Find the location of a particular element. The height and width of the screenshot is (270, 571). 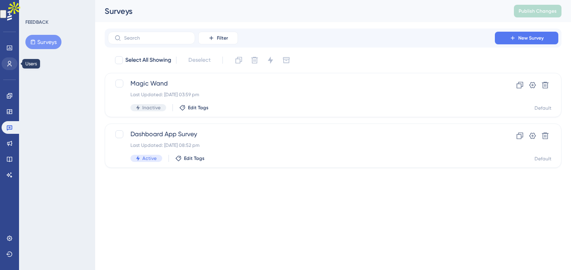

span: Deselect is located at coordinates (199, 60).